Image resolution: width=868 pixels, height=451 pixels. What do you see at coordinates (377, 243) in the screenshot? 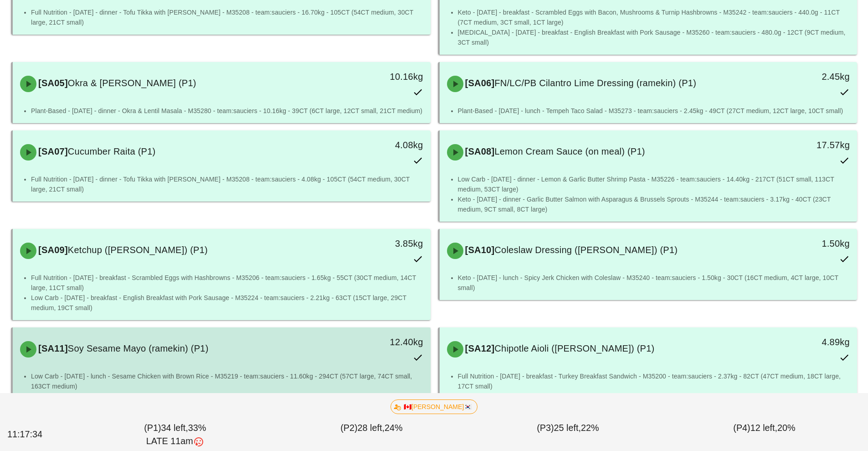
I see `div: 3.85kg` at bounding box center [377, 243].